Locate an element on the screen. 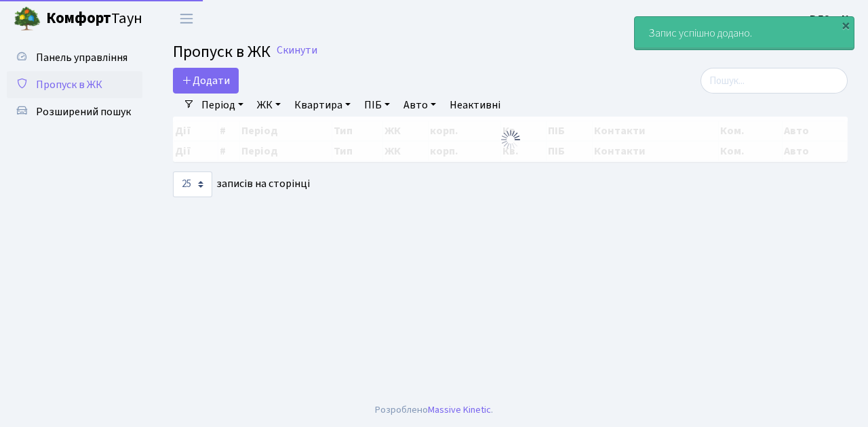 The height and width of the screenshot is (427, 868). b: Комфорт is located at coordinates (79, 18).